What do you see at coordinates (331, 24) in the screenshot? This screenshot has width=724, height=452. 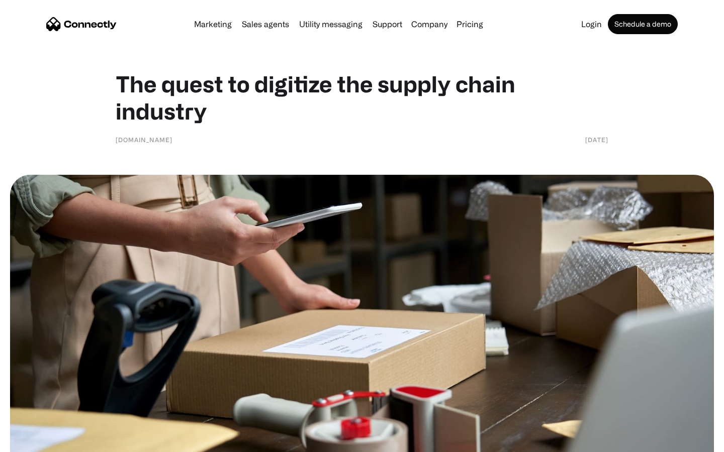 I see `a: Utility messaging` at bounding box center [331, 24].